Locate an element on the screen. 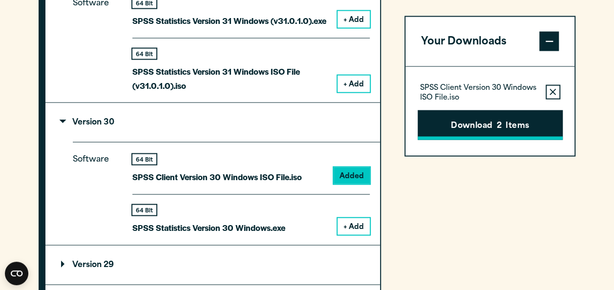 The width and height of the screenshot is (614, 290). p: SPSS Statistics Version 31 Windows ISO File (v31.0.1.0).iso is located at coordinates (231, 79).